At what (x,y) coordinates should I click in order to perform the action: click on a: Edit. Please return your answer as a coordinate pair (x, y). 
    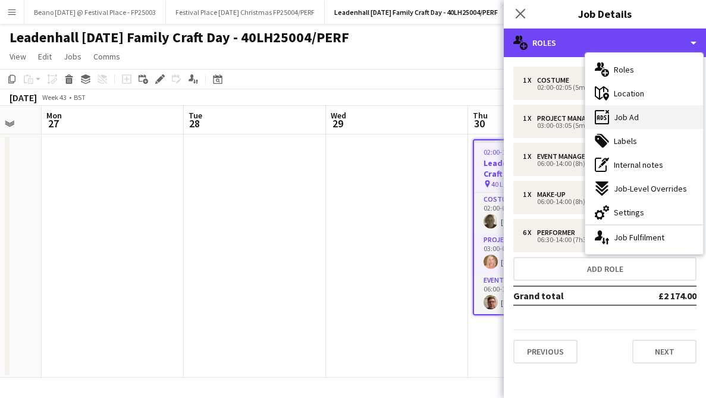
    Looking at the image, I should click on (45, 57).